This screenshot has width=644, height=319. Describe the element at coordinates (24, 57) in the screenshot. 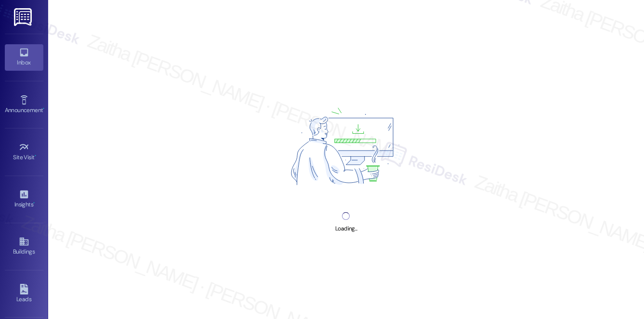

I see `a: Inbox` at that location.